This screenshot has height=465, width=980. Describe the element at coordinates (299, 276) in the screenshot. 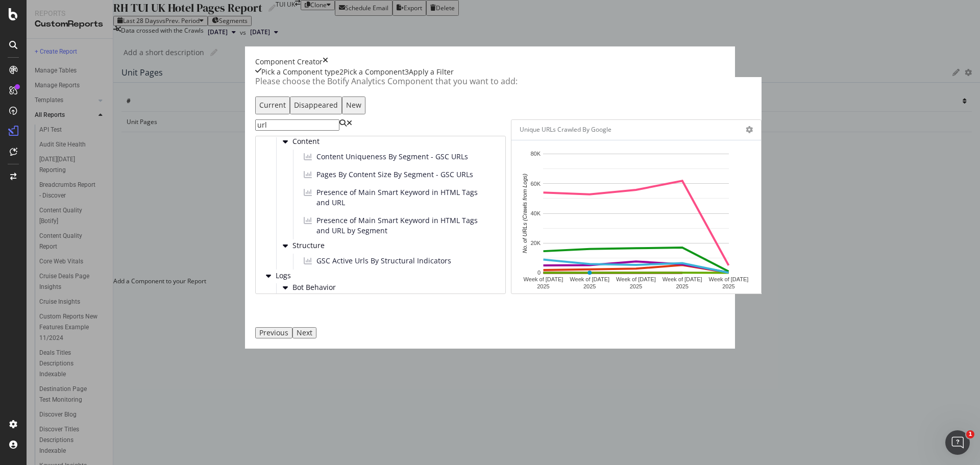

I see `span: Logs` at that location.